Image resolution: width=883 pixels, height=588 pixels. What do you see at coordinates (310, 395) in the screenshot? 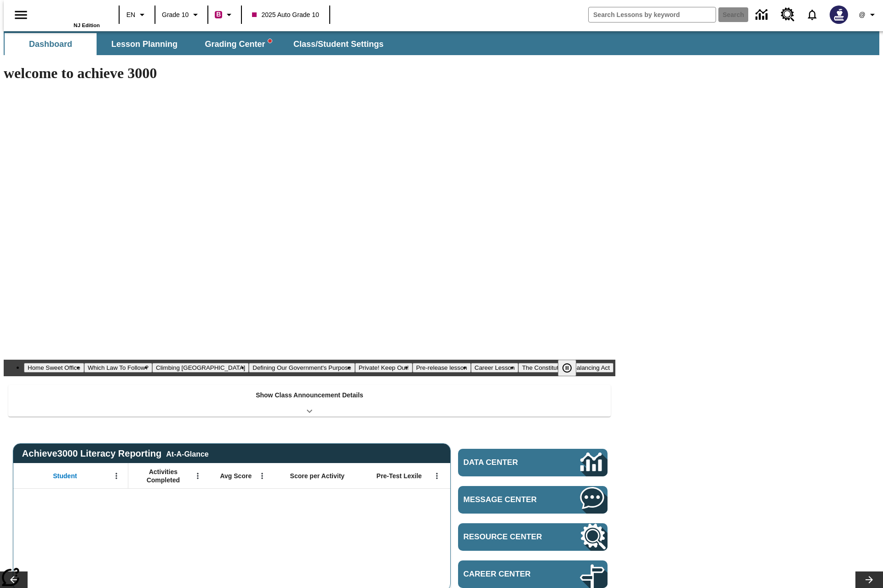
I see `p: Show Class Announcement Details` at bounding box center [310, 395].